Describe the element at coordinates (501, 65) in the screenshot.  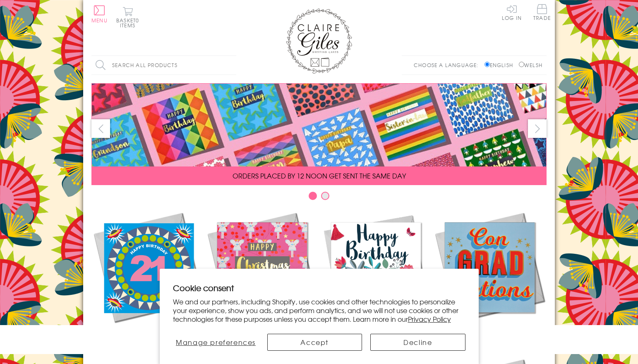
I see `label: English` at that location.